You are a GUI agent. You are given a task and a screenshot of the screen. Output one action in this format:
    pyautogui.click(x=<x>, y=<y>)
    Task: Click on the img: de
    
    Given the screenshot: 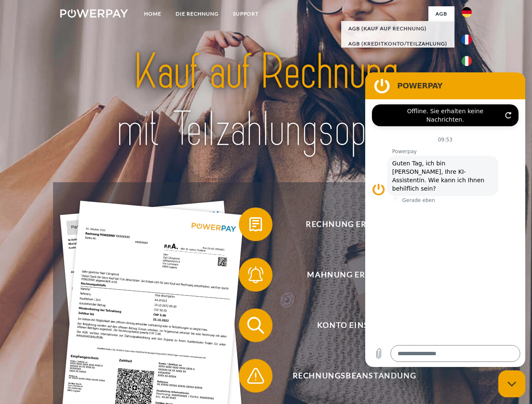 What is the action you would take?
    pyautogui.click(x=467, y=13)
    